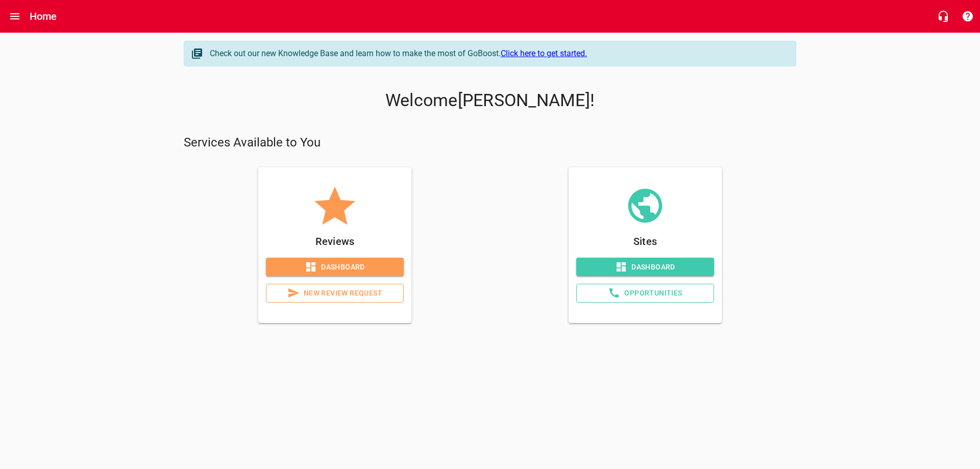 Image resolution: width=980 pixels, height=469 pixels. Describe the element at coordinates (645, 293) in the screenshot. I see `a: Opportunities` at that location.